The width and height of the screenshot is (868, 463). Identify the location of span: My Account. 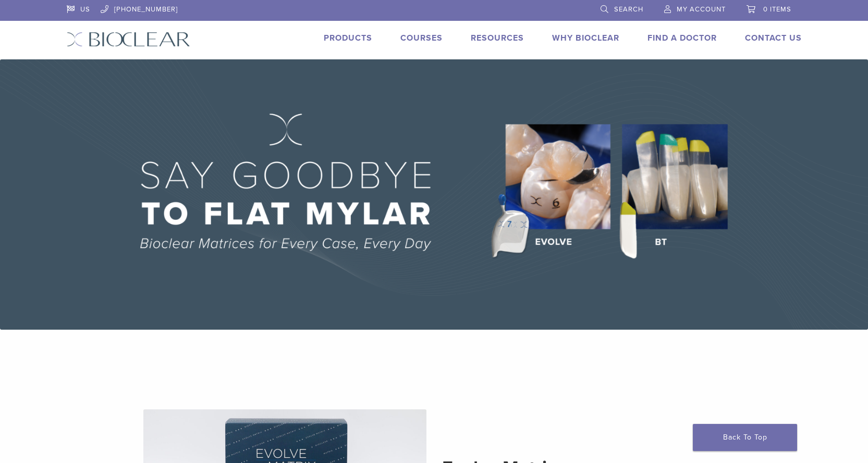
(701, 10).